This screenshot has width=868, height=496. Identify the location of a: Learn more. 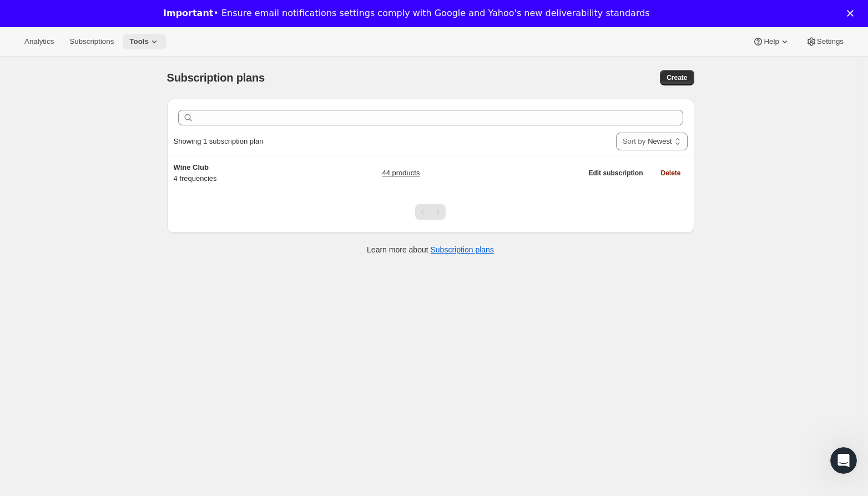
(191, 31).